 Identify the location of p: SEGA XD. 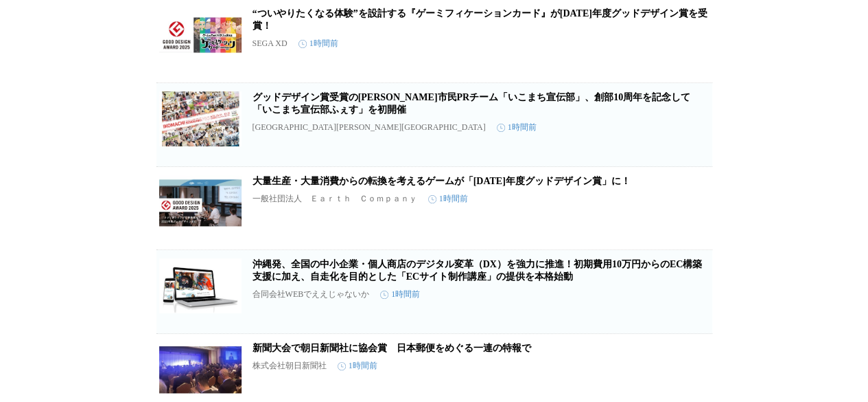
(270, 43).